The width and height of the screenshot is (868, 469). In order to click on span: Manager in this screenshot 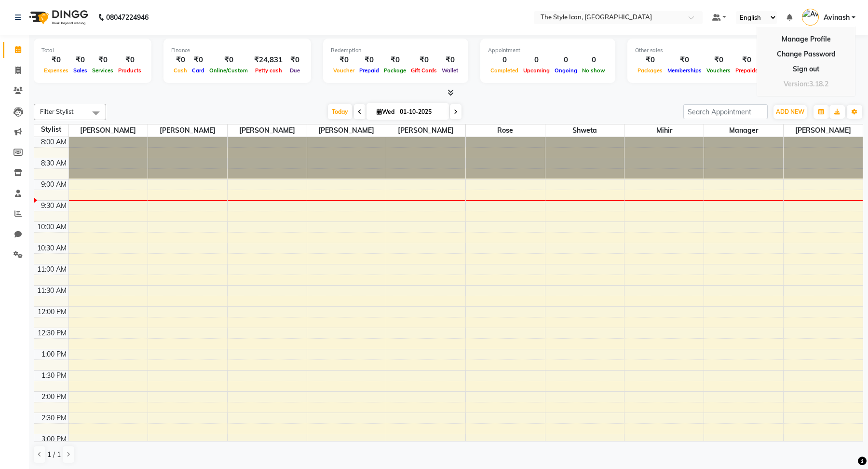, I will do `click(744, 130)`.